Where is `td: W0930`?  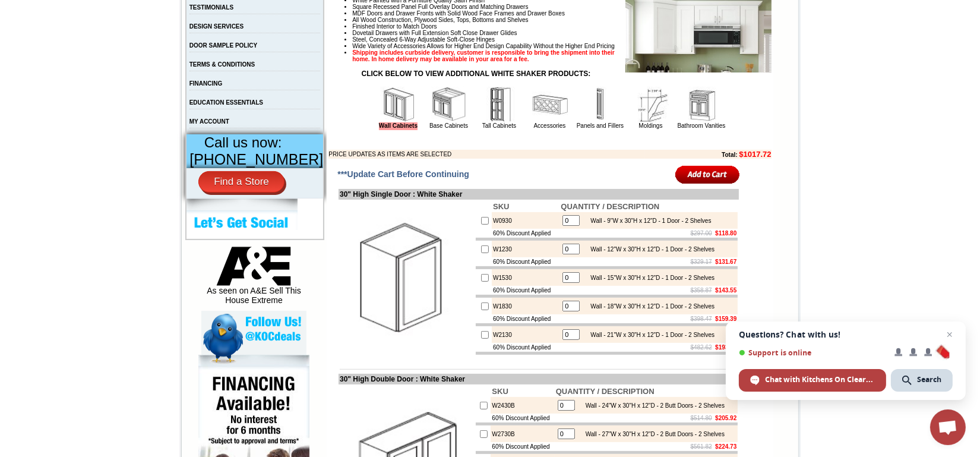
td: W0930 is located at coordinates (525, 220).